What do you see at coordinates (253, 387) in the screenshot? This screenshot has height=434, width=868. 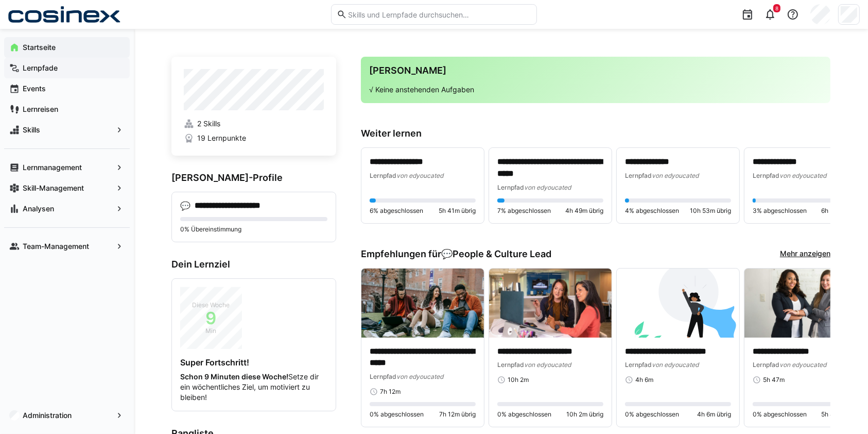 I see `p: Setze dir ein wöchentliches Ziel, um motiviert zu bleiben!` at bounding box center [253, 387].